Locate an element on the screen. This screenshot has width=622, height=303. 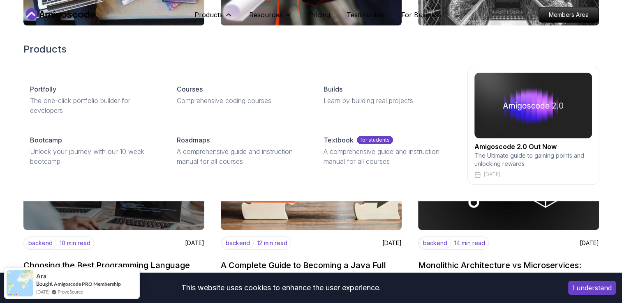
a: BootcampUnlock your journey with our 10 week bootcamp is located at coordinates (93, 151).